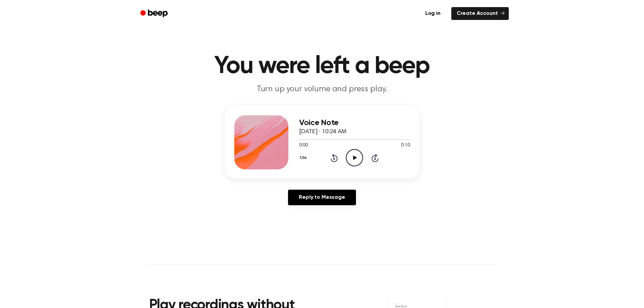  I want to click on button: 1.0x, so click(304, 158).